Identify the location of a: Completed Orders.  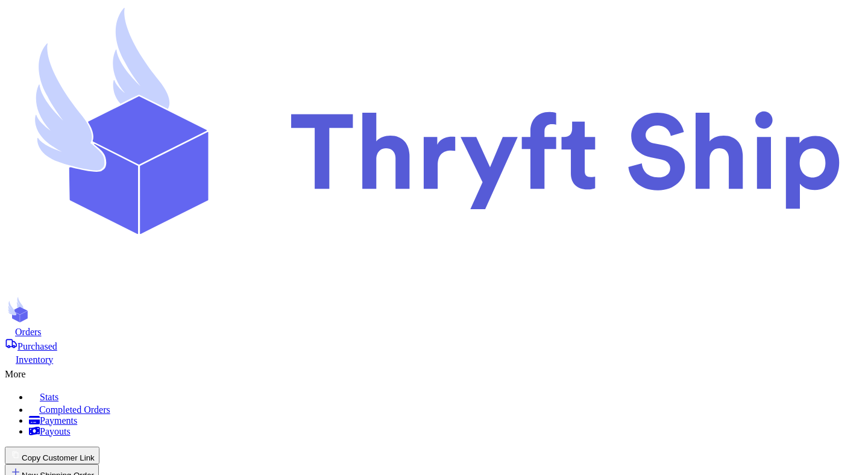
(446, 408).